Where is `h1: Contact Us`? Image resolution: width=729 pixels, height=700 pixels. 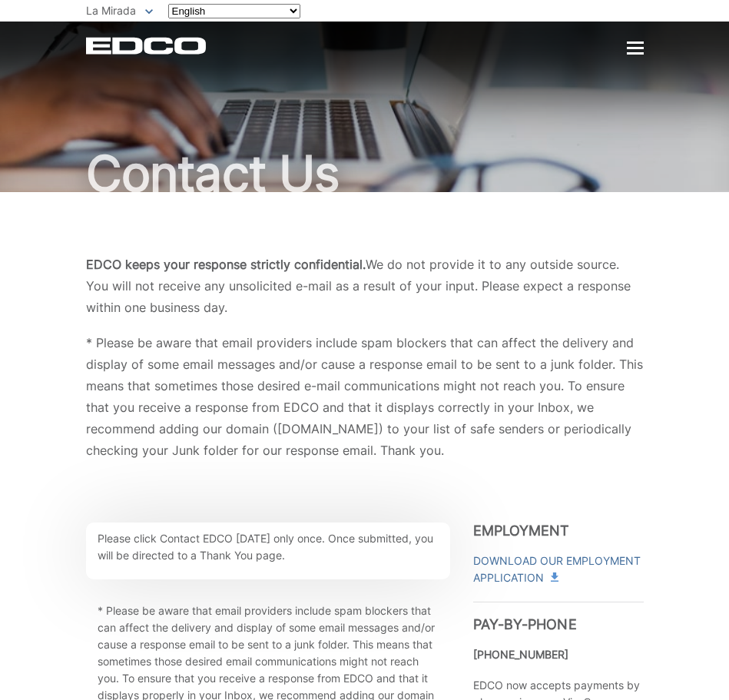
h1: Contact Us is located at coordinates (365, 174).